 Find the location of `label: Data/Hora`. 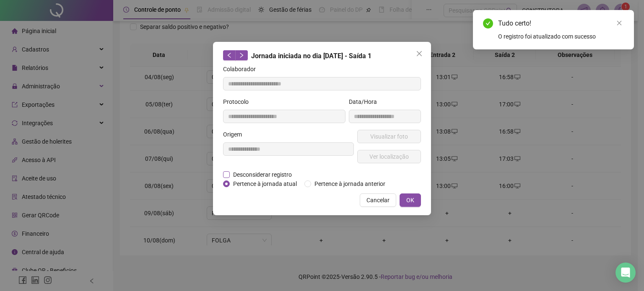

label: Data/Hora is located at coordinates (366, 102).